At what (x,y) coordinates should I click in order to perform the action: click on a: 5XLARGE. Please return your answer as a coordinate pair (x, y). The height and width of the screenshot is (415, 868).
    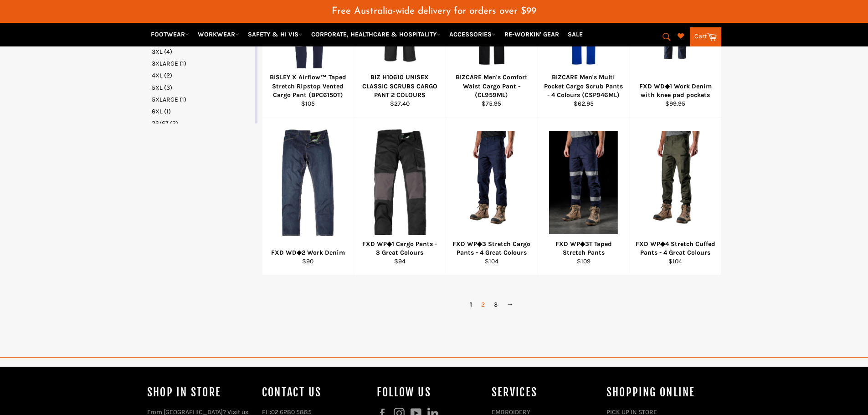
    Looking at the image, I should click on (202, 99).